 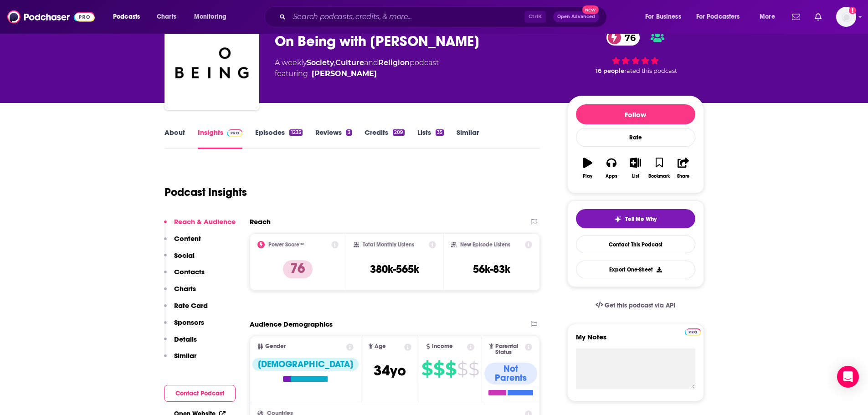 I want to click on a: Krista Tippett, so click(x=344, y=74).